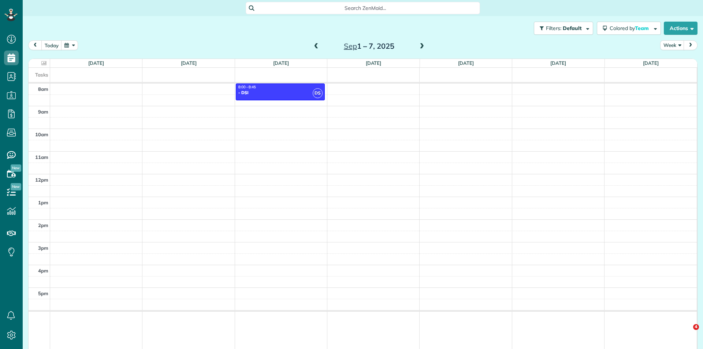  What do you see at coordinates (696, 327) in the screenshot?
I see `span: 4` at bounding box center [696, 327].